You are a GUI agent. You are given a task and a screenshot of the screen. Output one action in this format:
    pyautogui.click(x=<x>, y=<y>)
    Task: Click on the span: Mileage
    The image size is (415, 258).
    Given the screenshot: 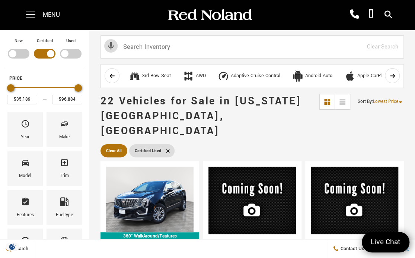 What is the action you would take?
    pyautogui.click(x=64, y=242)
    